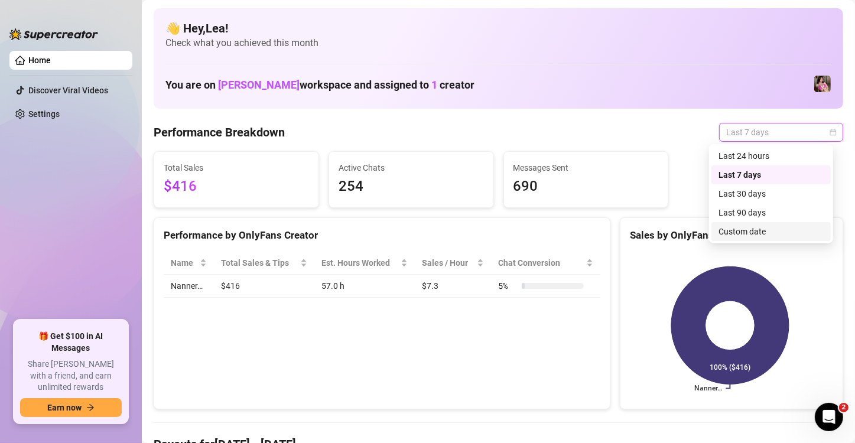  What do you see at coordinates (68, 90) in the screenshot?
I see `a: Discover Viral Videos` at bounding box center [68, 90].